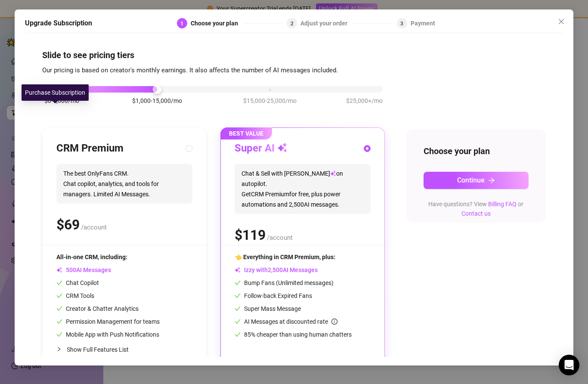 The height and width of the screenshot is (384, 588). Describe the element at coordinates (125, 349) in the screenshot. I see `div: Show Full Features List` at that location.